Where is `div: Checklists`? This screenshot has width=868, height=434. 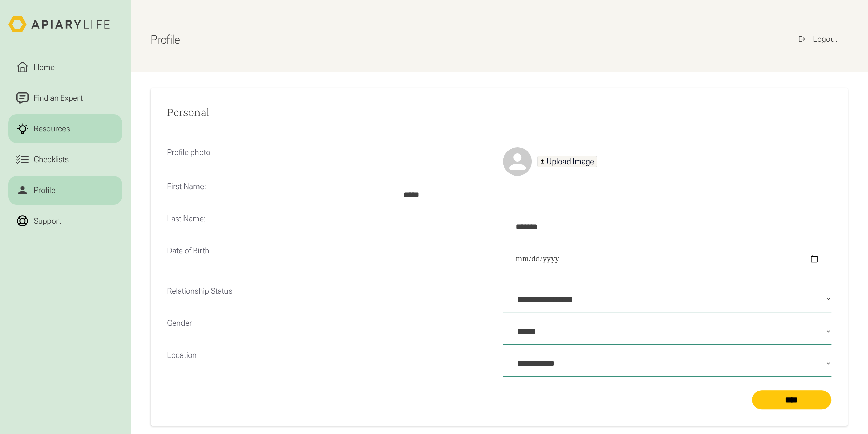 div: Checklists is located at coordinates (51, 160).